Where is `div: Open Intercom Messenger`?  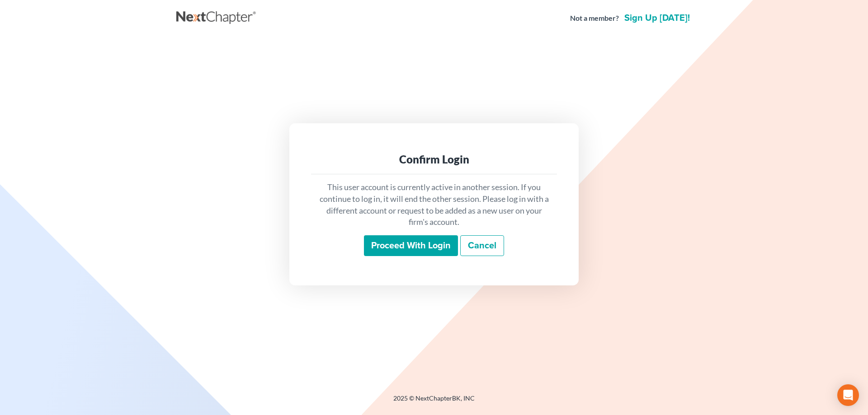
div: Open Intercom Messenger is located at coordinates (848, 395).